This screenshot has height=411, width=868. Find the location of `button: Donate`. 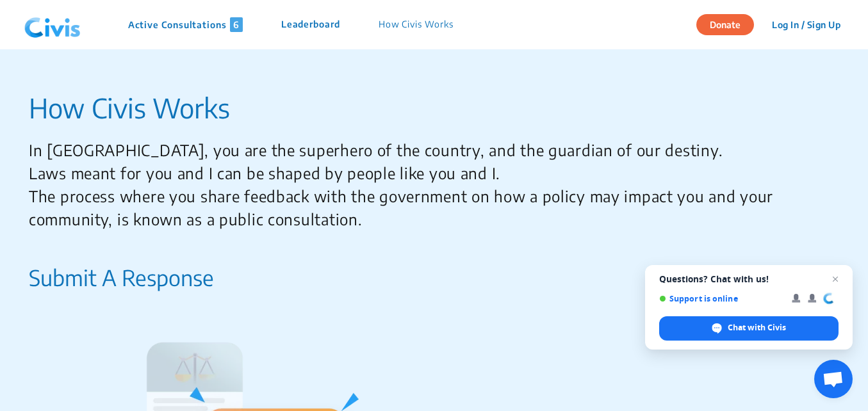

button: Donate is located at coordinates (725, 25).